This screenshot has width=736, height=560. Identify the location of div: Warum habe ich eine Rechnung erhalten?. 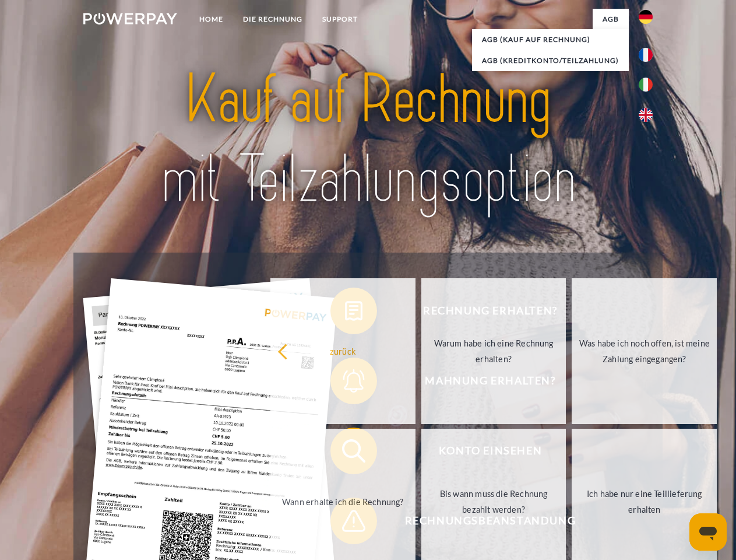
(494, 351).